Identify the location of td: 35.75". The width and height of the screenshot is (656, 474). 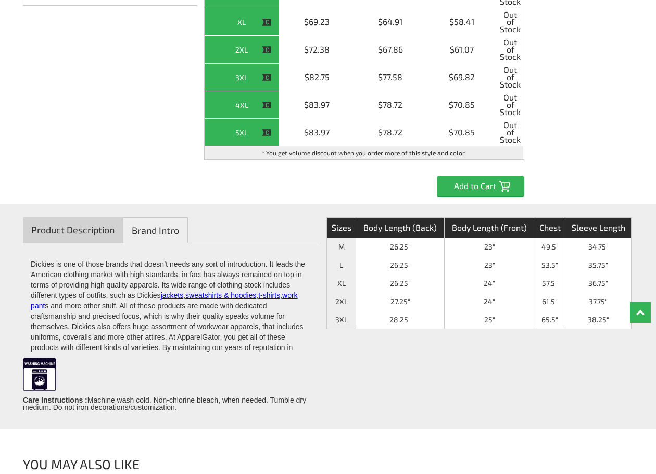
(598, 265).